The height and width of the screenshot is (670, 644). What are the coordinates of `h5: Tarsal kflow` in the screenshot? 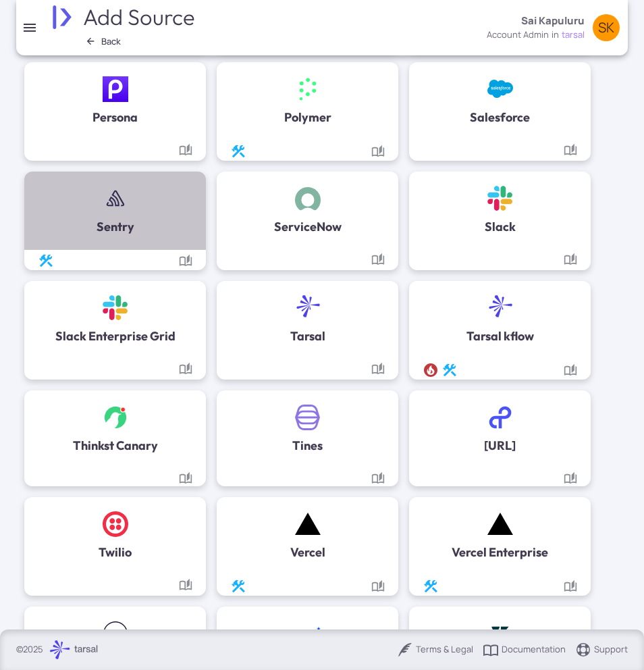 It's located at (500, 336).